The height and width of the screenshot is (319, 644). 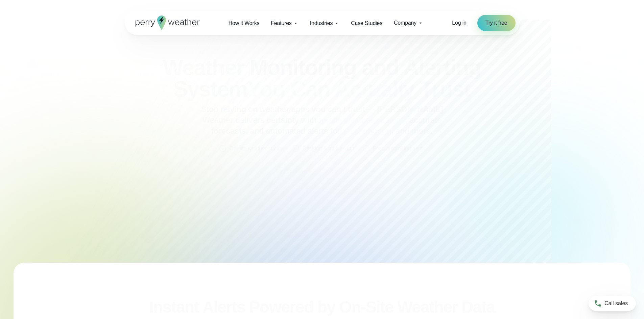 What do you see at coordinates (321, 23) in the screenshot?
I see `span: Industries` at bounding box center [321, 23].